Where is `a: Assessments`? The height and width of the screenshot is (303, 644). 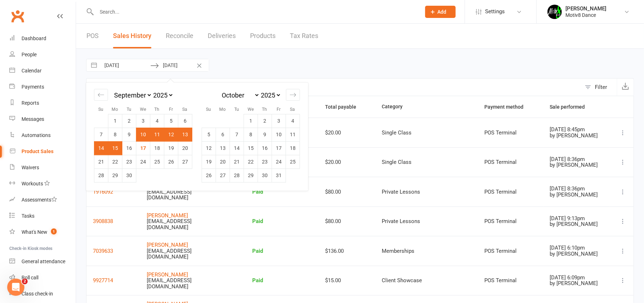
a: Assessments is located at coordinates (42, 200).